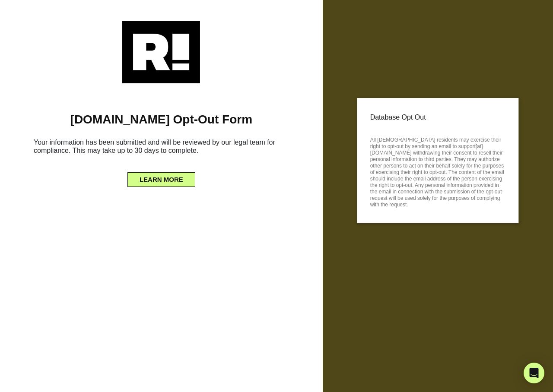  Describe the element at coordinates (161, 179) in the screenshot. I see `button: LEARN MORE` at that location.